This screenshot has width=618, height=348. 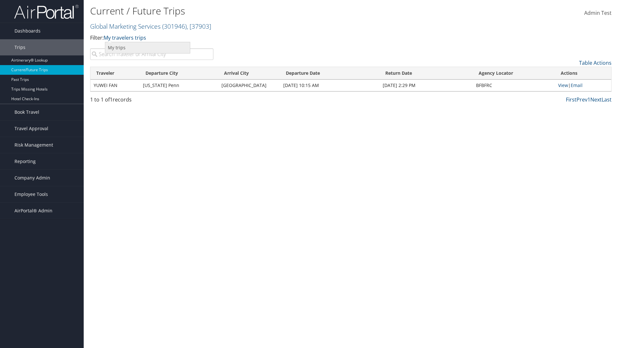 I want to click on span: , [ 37903 ], so click(x=199, y=26).